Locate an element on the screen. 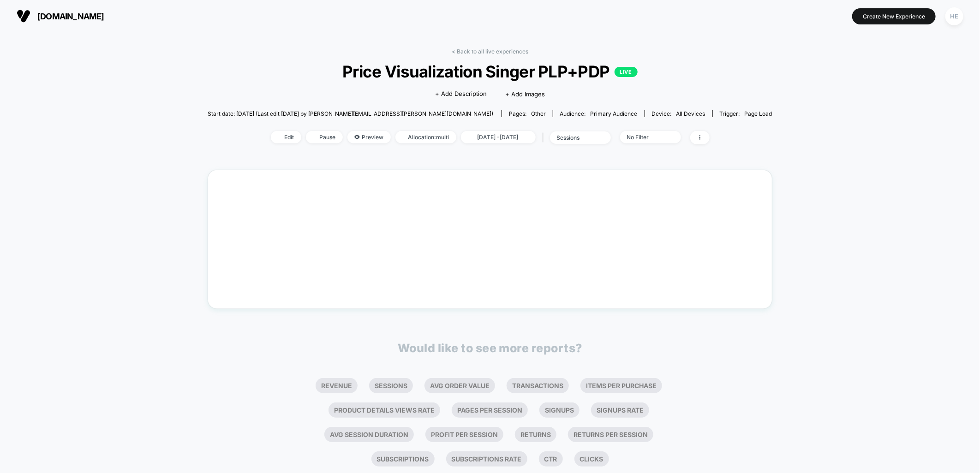 The height and width of the screenshot is (473, 980). div: Trigger: is located at coordinates (746, 113).